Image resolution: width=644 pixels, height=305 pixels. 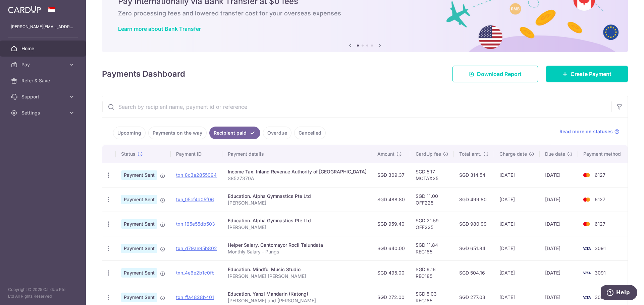 I want to click on img: CardUp, so click(x=25, y=9).